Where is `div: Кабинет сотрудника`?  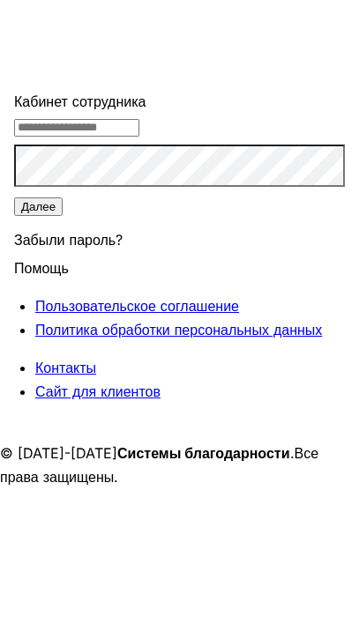
div: Кабинет сотрудника is located at coordinates (179, 101).